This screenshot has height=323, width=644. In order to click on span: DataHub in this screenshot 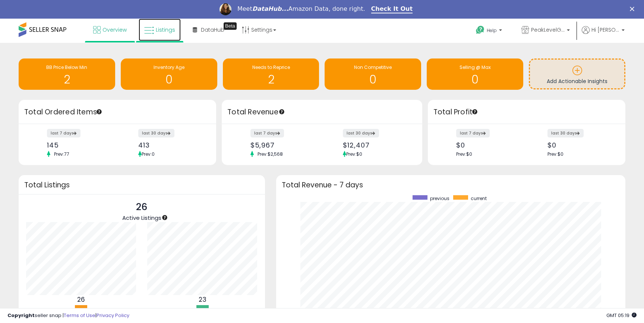, I will do `click(213, 30)`.